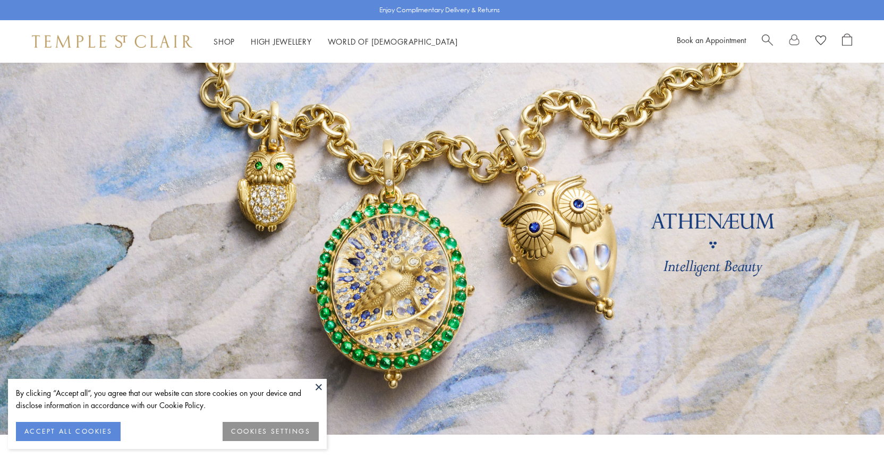 Image resolution: width=884 pixels, height=457 pixels. Describe the element at coordinates (712, 40) in the screenshot. I see `a: Book an Appointment` at that location.